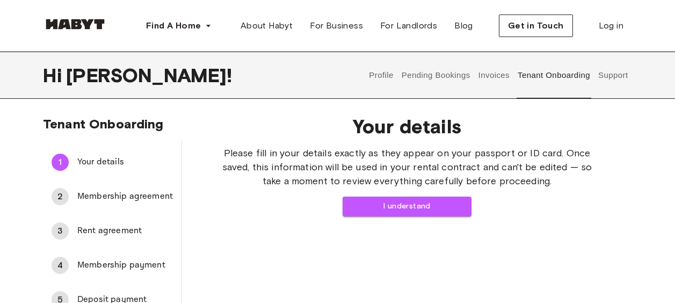 Image resolution: width=675 pixels, height=303 pixels. I want to click on a: Log in, so click(611, 26).